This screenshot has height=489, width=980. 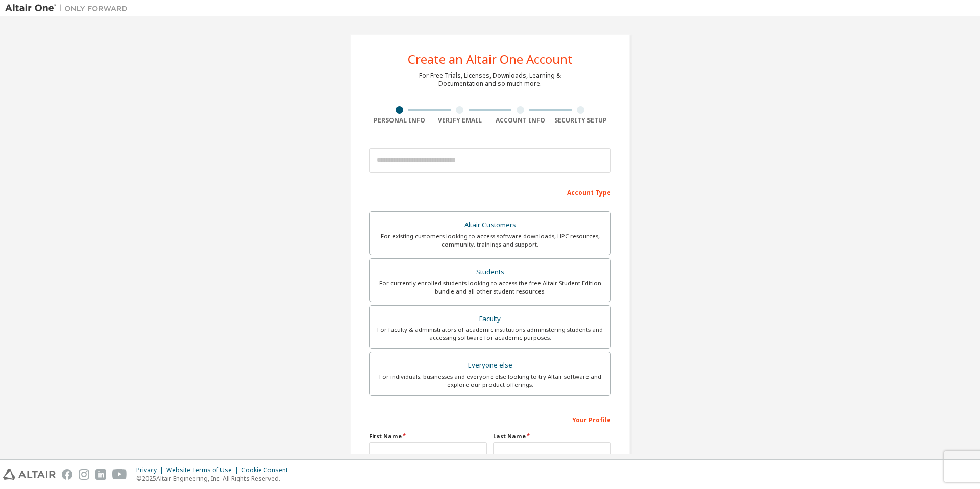 What do you see at coordinates (460, 120) in the screenshot?
I see `div: Verify Email` at bounding box center [460, 120].